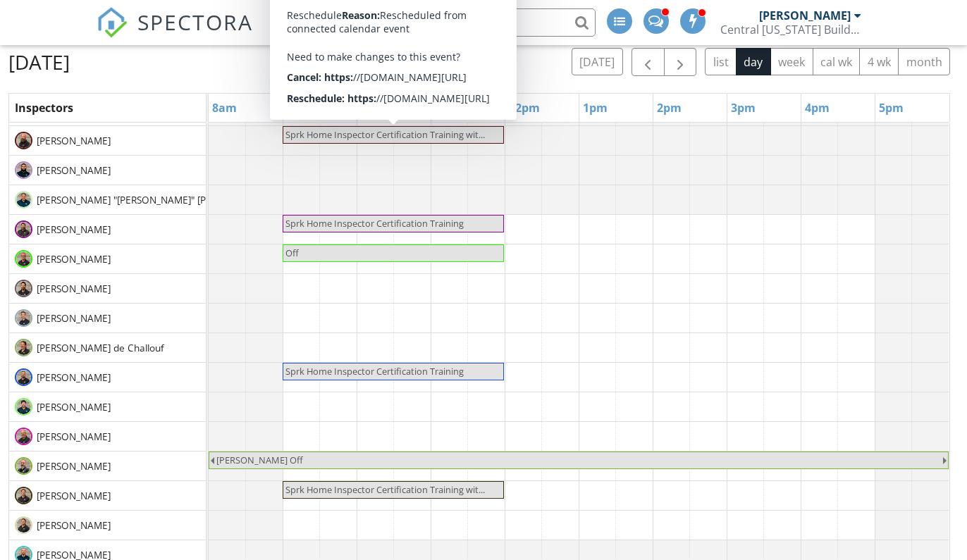 The height and width of the screenshot is (560, 967). I want to click on a: 4pm, so click(816, 108).